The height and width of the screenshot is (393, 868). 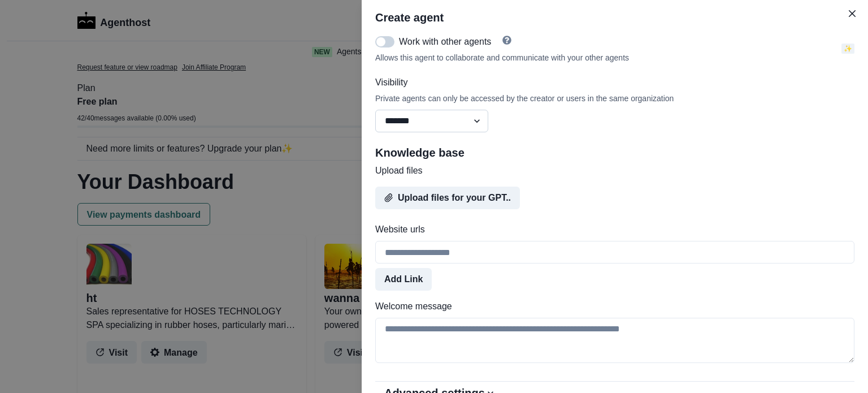 What do you see at coordinates (606, 58) in the screenshot?
I see `div: Allows this agent to collaborate and communicate with your other agents` at bounding box center [606, 58].